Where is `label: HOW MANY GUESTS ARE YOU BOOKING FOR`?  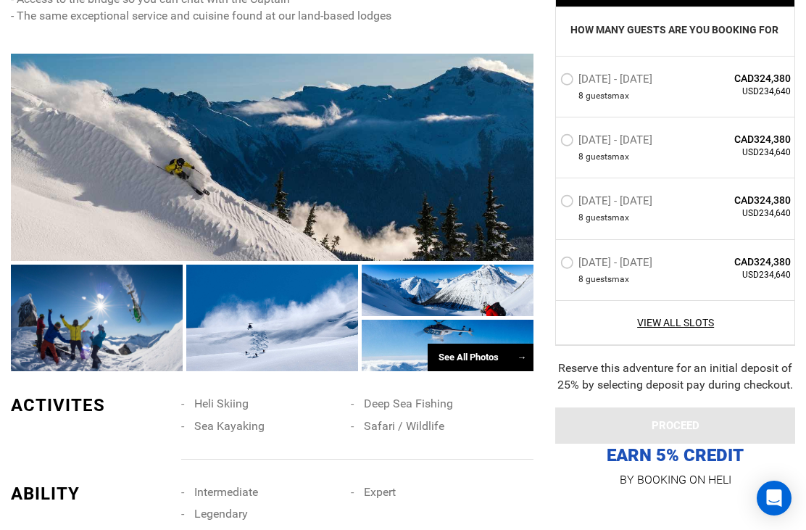 label: HOW MANY GUESTS ARE YOU BOOKING FOR is located at coordinates (674, 32).